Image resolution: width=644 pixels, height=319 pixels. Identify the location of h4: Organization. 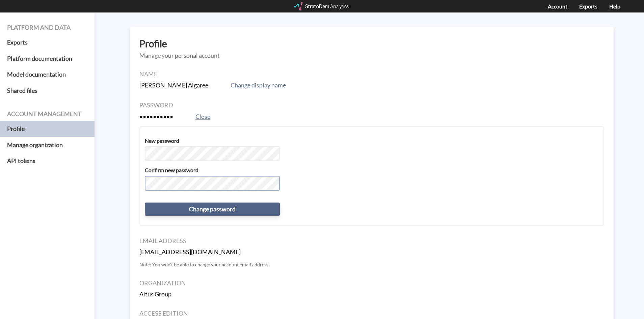
(372, 283).